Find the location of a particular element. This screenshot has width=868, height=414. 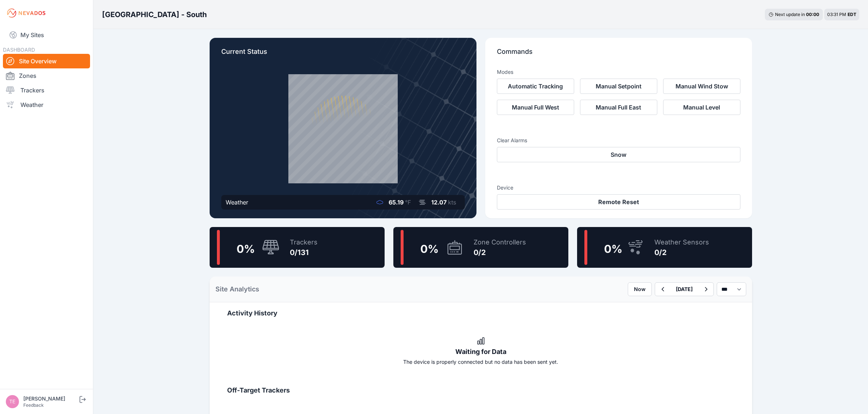

h2: Off-Target Trackers is located at coordinates (481, 390).